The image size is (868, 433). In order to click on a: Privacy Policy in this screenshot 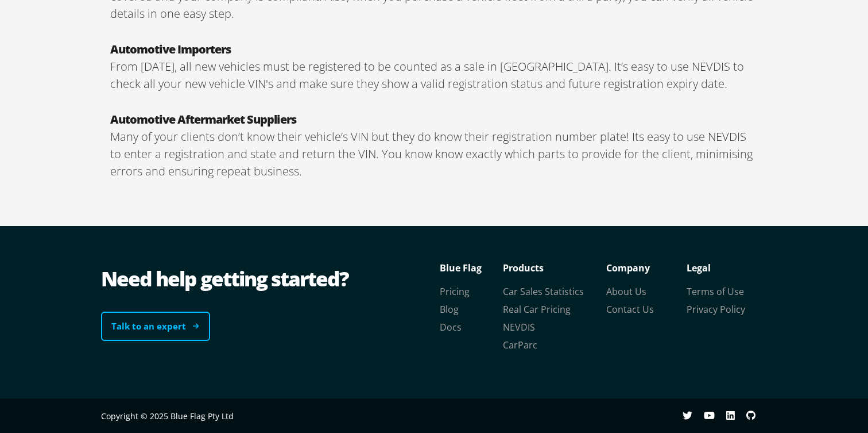, I will do `click(716, 309)`.